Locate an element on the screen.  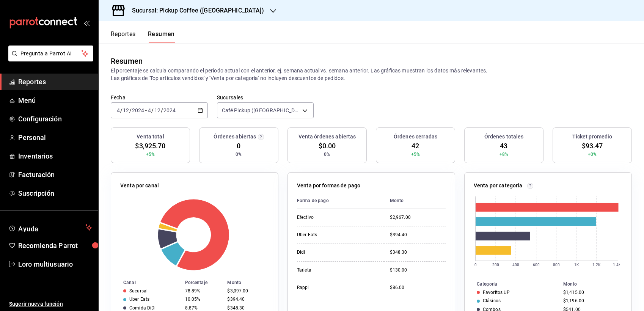
button: Pregunta a Parrot AI is located at coordinates (51, 54).